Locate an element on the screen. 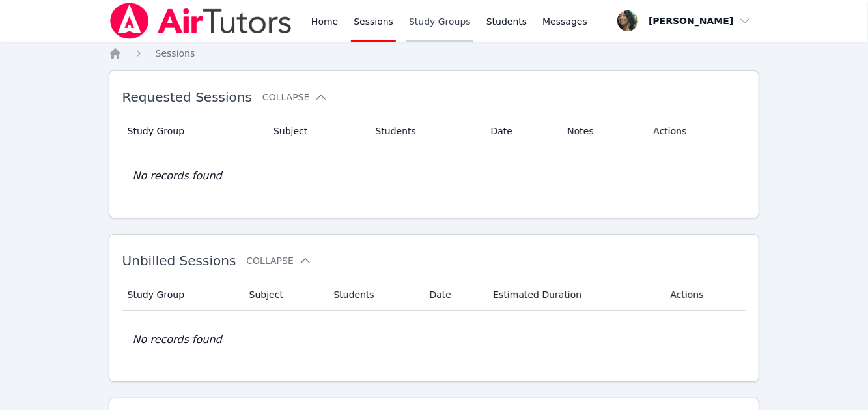 The height and width of the screenshot is (410, 868). th: Notes is located at coordinates (602, 131).